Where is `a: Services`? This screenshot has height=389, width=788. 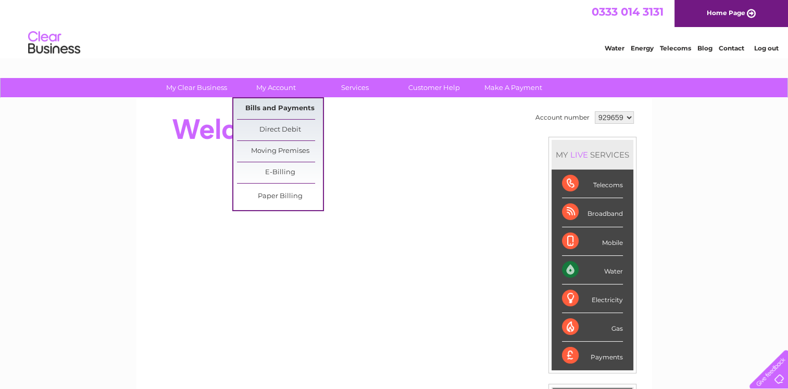 a: Services is located at coordinates (355, 87).